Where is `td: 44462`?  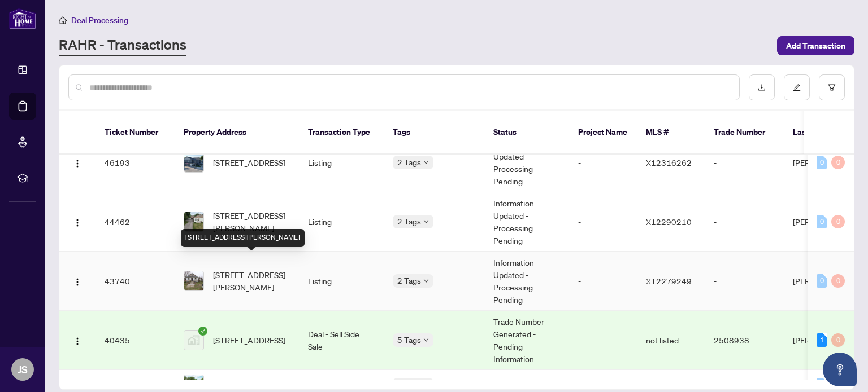 td: 44462 is located at coordinates (135, 222).